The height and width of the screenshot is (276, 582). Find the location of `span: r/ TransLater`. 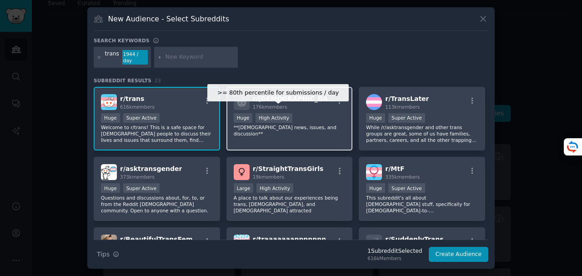

span: r/ TransLater is located at coordinates (407, 99).